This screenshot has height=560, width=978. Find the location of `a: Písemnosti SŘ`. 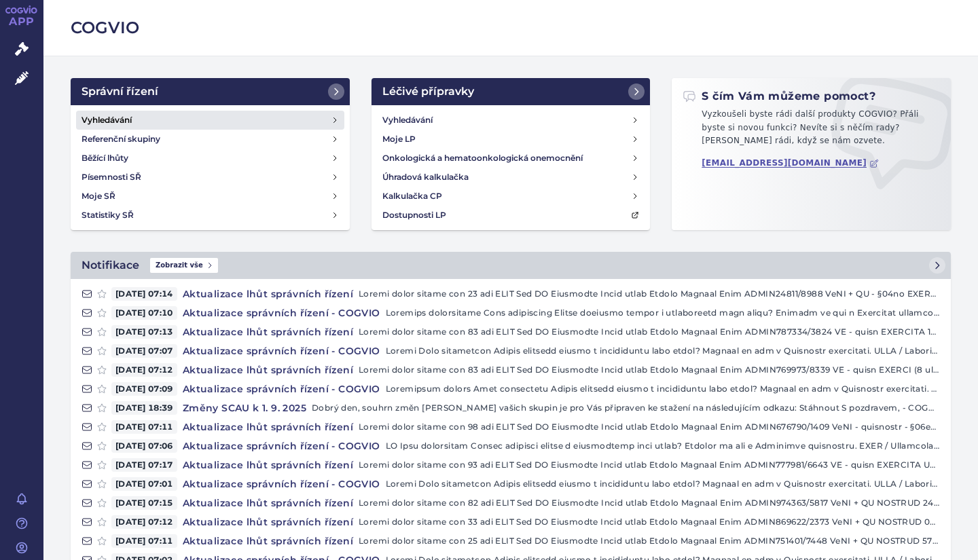

a: Písemnosti SŘ is located at coordinates (210, 177).